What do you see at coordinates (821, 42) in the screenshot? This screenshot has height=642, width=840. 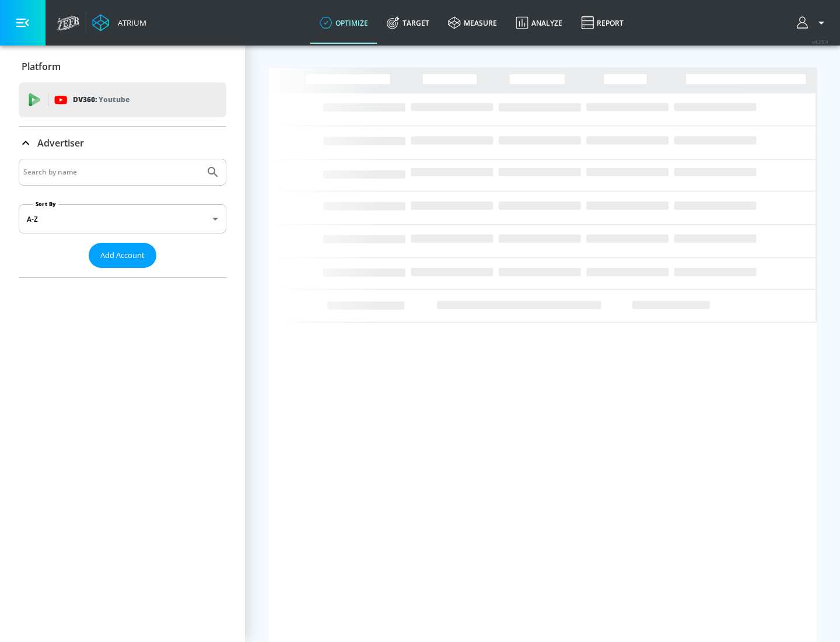 I see `span: v 4.25.4` at bounding box center [821, 42].